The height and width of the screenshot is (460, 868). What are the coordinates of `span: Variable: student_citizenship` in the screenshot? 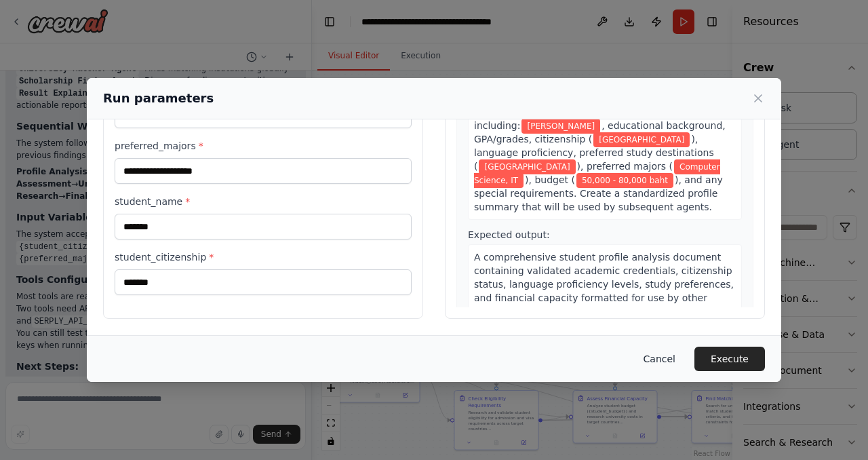 It's located at (641, 140).